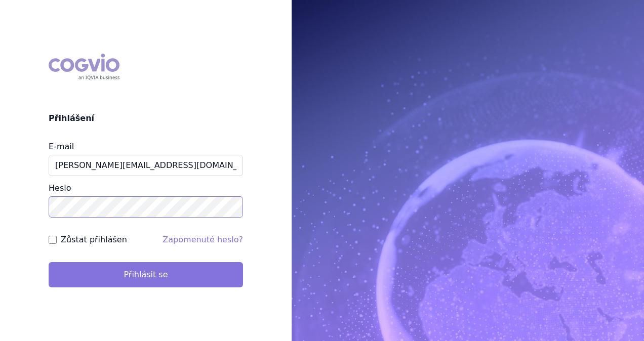  I want to click on label: E-mail, so click(61, 146).